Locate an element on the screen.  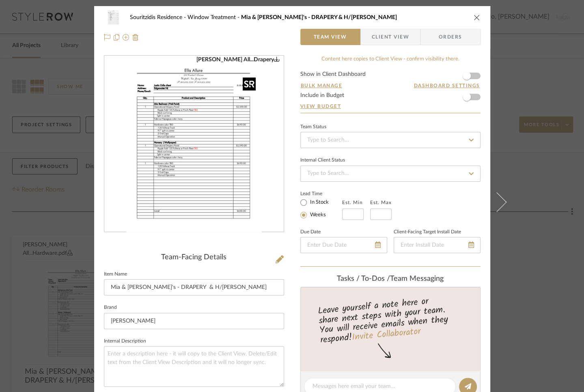
button: Bulk Manage is located at coordinates (322, 86).